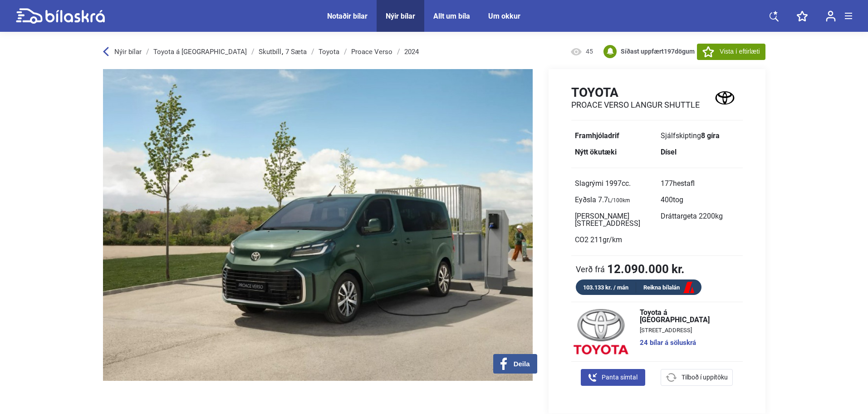 The height and width of the screenshot is (414, 868). What do you see at coordinates (627, 183) in the screenshot?
I see `span: cc.` at bounding box center [627, 183].